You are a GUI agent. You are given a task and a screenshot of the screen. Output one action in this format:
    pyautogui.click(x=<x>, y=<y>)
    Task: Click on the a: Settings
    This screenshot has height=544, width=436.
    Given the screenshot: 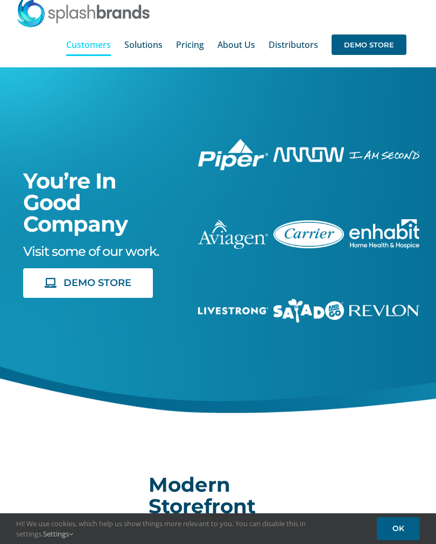 What is the action you would take?
    pyautogui.click(x=58, y=534)
    